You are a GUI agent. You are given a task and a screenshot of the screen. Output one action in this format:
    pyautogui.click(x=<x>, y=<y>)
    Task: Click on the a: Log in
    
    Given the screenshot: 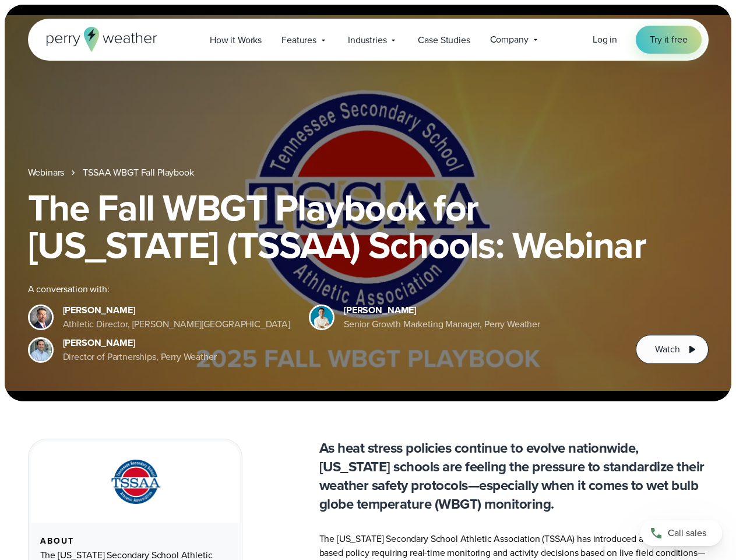 What is the action you would take?
    pyautogui.click(x=605, y=39)
    